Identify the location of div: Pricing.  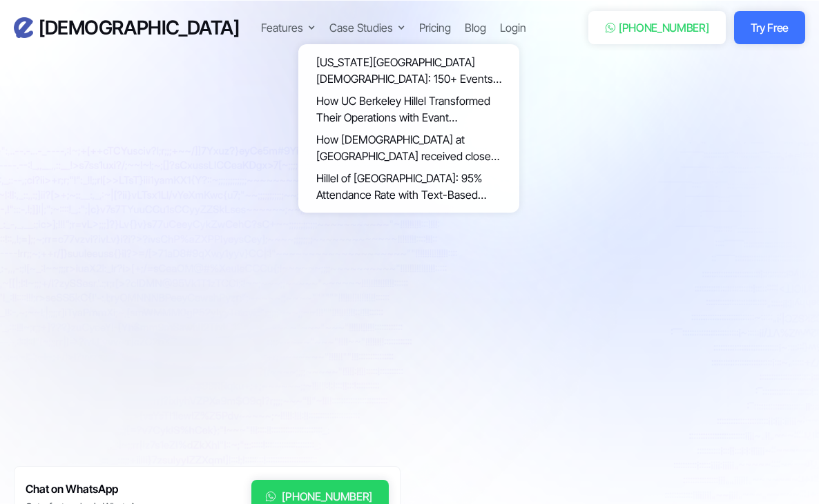
(435, 28).